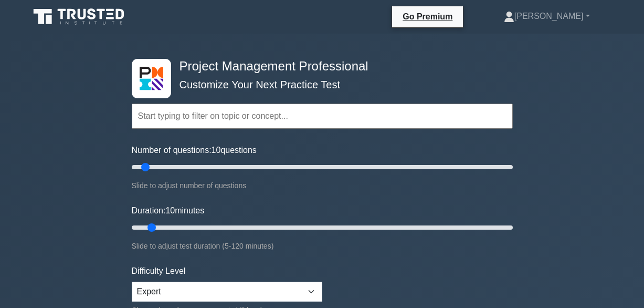 The width and height of the screenshot is (644, 308). Describe the element at coordinates (158, 271) in the screenshot. I see `label: Difficulty Level` at that location.